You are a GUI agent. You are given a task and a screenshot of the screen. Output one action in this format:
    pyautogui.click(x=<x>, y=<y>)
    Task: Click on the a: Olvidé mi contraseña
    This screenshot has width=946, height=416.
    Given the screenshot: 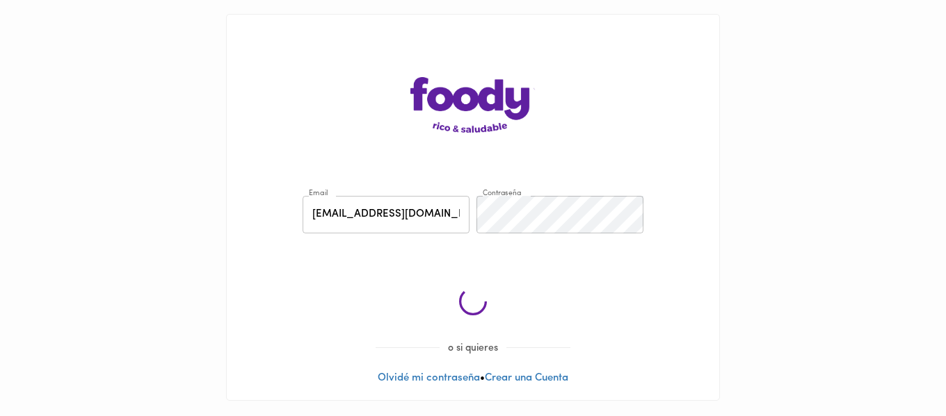 What is the action you would take?
    pyautogui.click(x=428, y=378)
    